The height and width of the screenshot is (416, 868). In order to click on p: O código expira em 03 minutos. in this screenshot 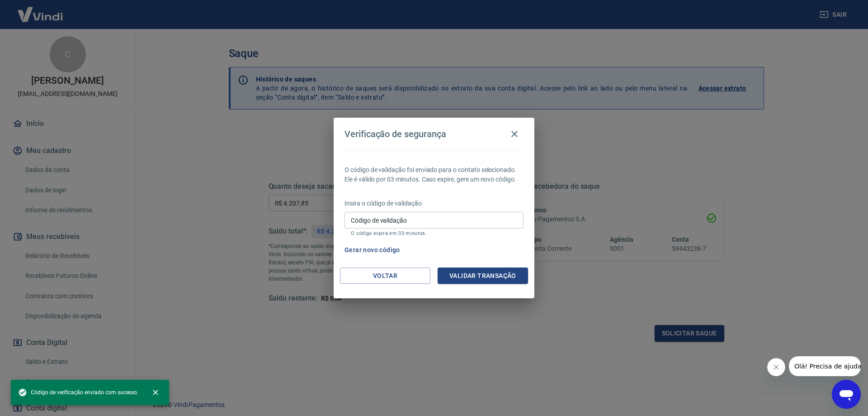, I will do `click(434, 233)`.